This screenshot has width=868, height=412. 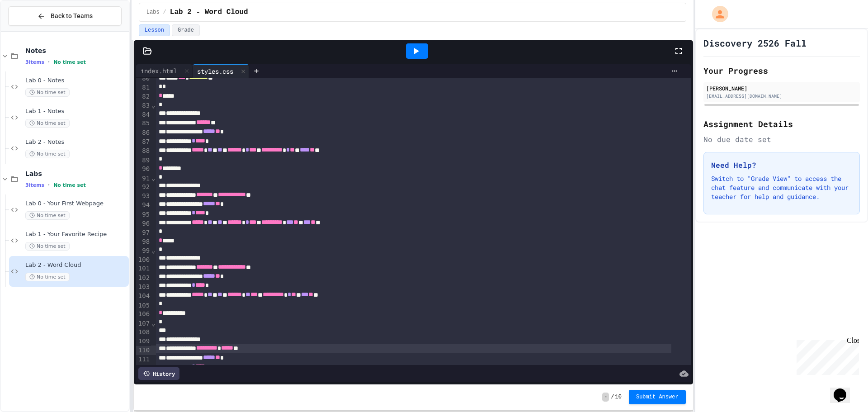 What do you see at coordinates (65, 16) in the screenshot?
I see `button: Back to Teams` at bounding box center [65, 16].